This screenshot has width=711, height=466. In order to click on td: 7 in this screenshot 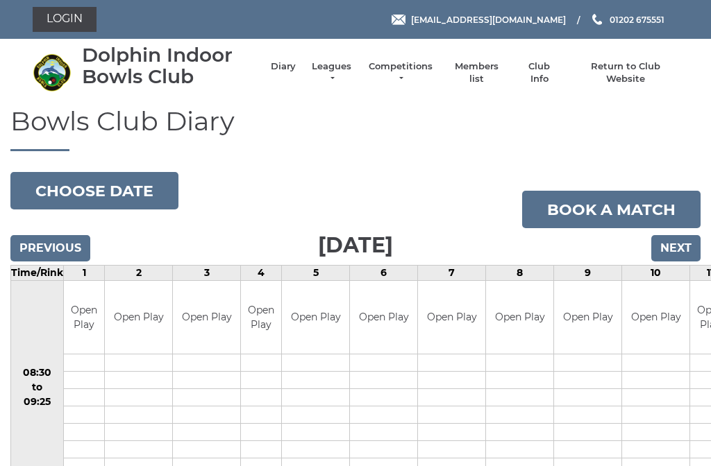, I will do `click(452, 273)`.